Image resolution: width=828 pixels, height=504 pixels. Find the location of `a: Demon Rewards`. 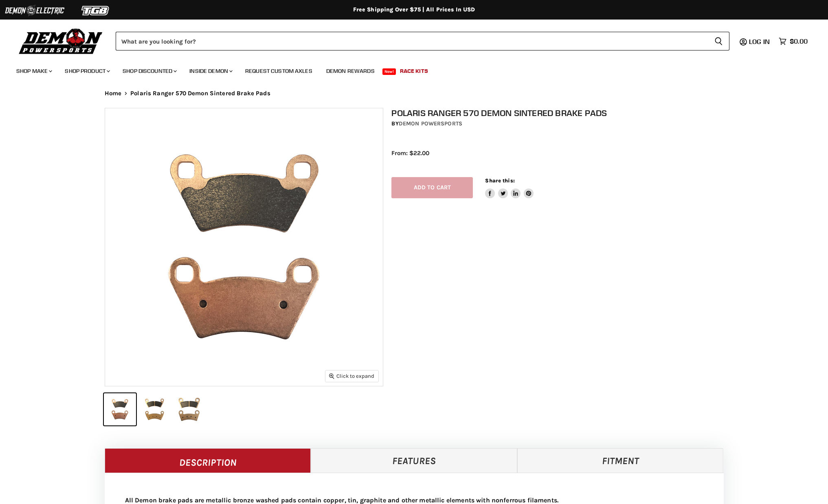

a: Demon Rewards is located at coordinates (350, 70).